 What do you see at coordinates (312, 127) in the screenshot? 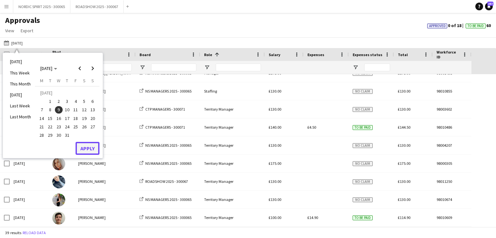
I see `span: £4.50` at bounding box center [312, 127].